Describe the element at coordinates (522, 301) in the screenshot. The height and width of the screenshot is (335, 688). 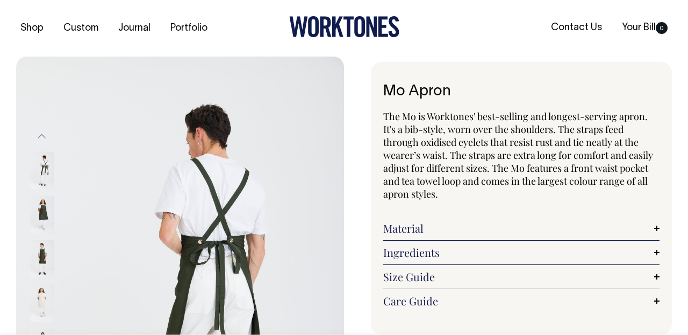
I see `a: Care Guide` at that location.